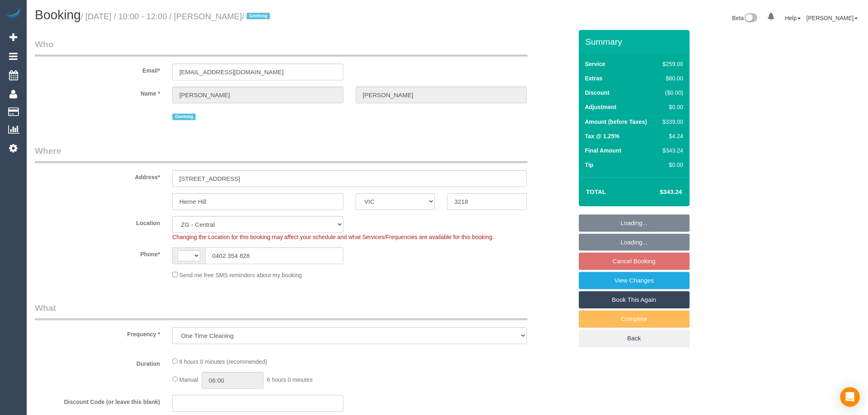  I want to click on h4: $343.24, so click(658, 192).